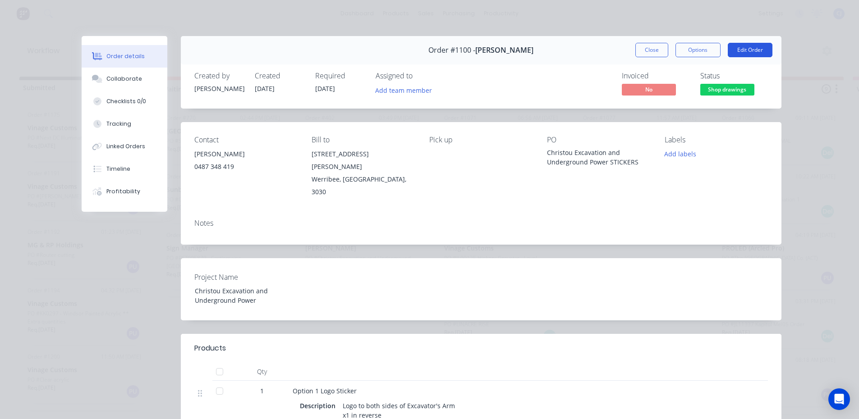 The image size is (859, 419). What do you see at coordinates (124, 101) in the screenshot?
I see `button: Checklists 0/0` at bounding box center [124, 101].